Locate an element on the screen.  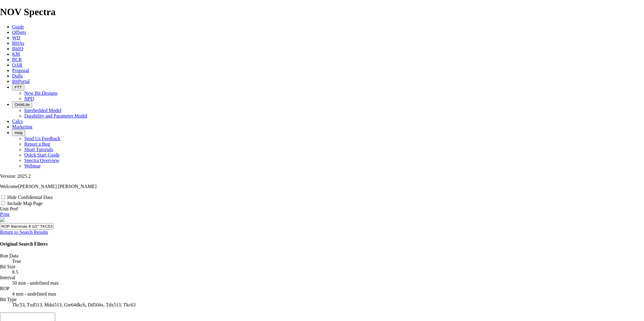
button: OrbitLite is located at coordinates (22, 104).